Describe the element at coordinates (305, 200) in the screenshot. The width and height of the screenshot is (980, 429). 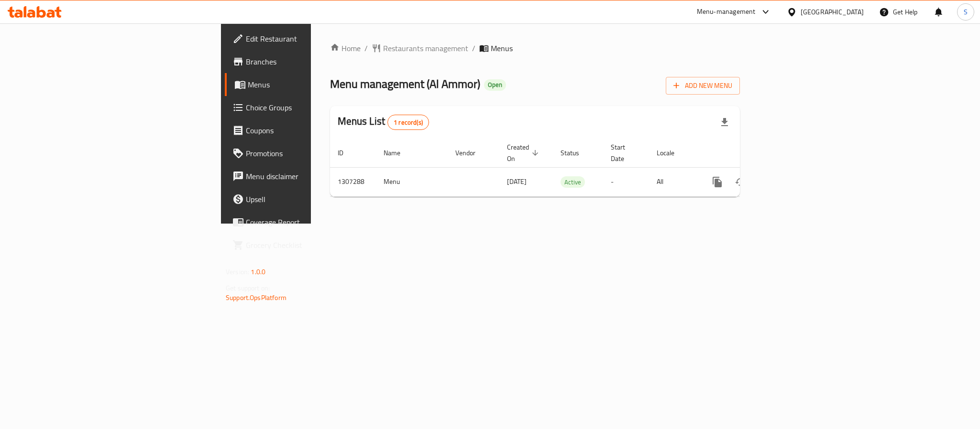
I see `a: Upsell` at that location.